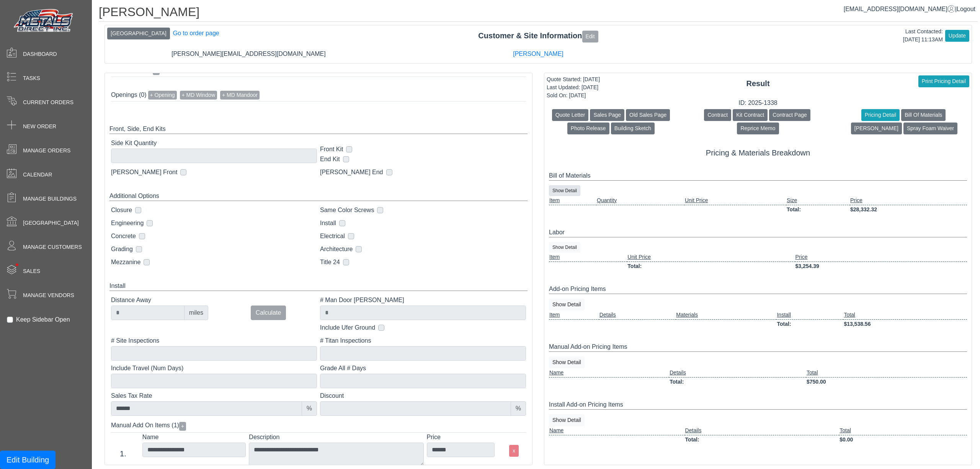 This screenshot has height=469, width=980. What do you see at coordinates (318, 286) in the screenshot?
I see `div: Install` at bounding box center [318, 286].